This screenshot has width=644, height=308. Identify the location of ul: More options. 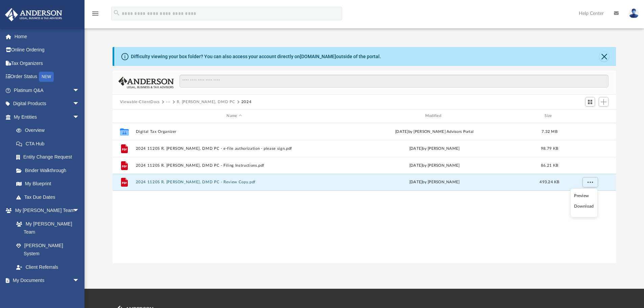
(584, 203).